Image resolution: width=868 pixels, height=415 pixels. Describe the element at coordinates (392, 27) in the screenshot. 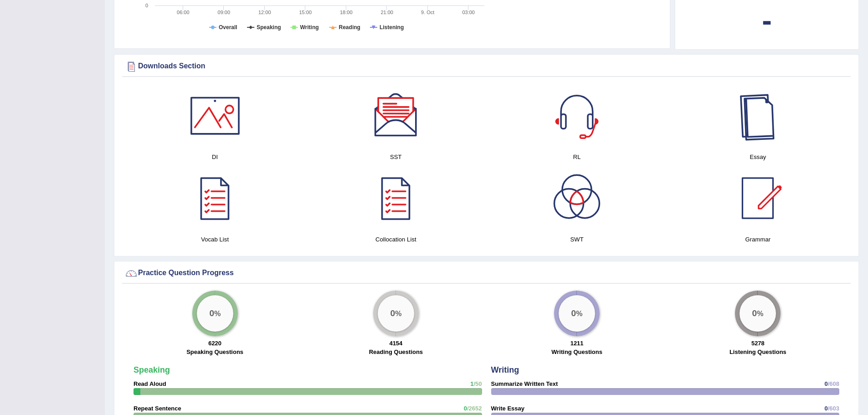

I see `tspan: Listening` at that location.